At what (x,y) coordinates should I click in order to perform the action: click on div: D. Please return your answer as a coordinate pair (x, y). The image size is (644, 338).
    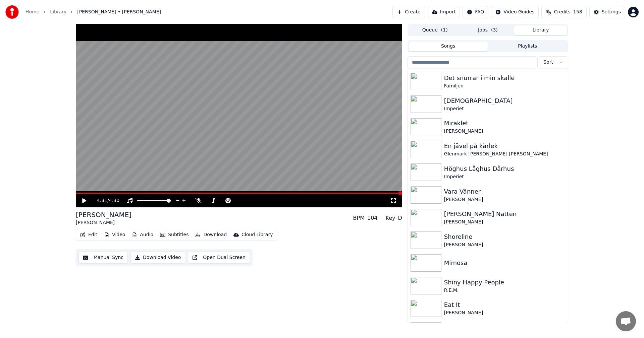
    Looking at the image, I should click on (400, 218).